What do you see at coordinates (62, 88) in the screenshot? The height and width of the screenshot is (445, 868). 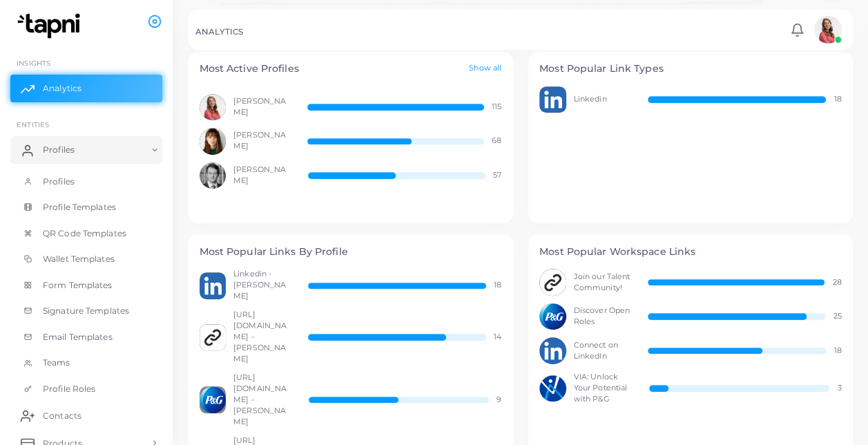 I see `span: Analytics` at bounding box center [62, 88].